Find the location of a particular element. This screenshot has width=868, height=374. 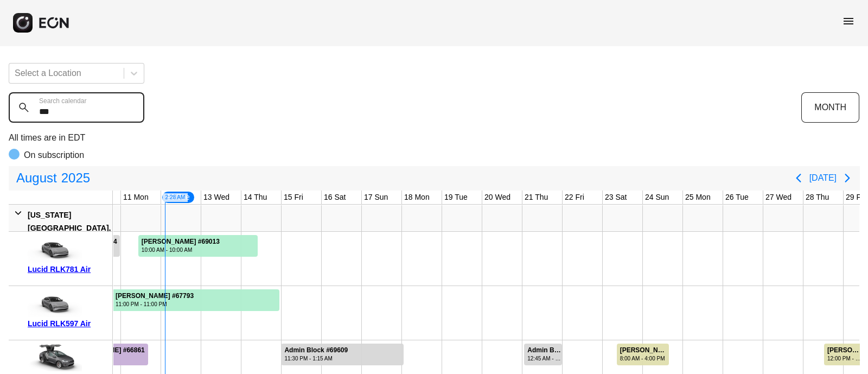

button: MONTH is located at coordinates (830, 108).